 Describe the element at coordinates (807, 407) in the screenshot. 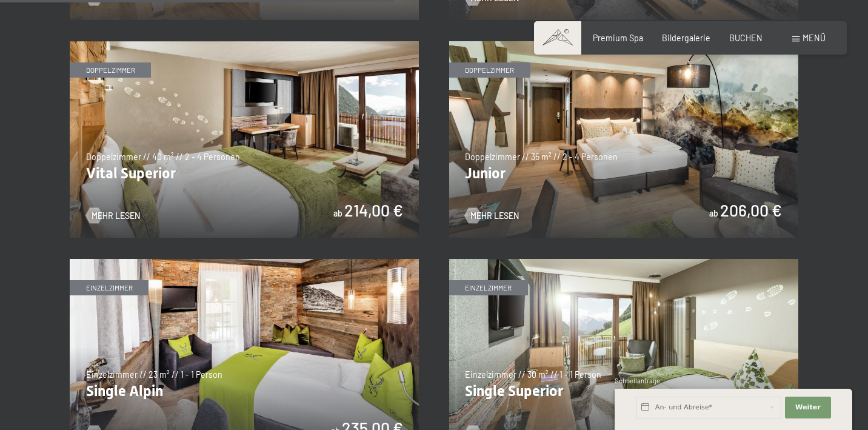

I see `span: Weiter` at that location.